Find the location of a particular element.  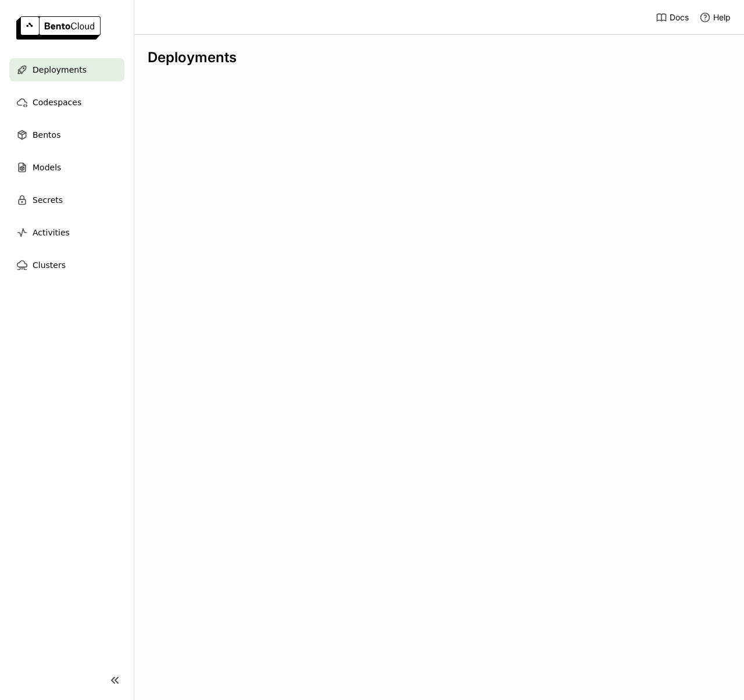

span: Clusters is located at coordinates (49, 265).